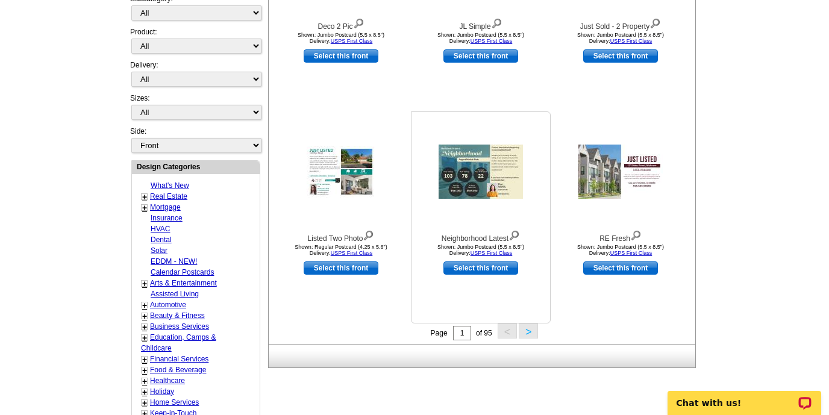 Image resolution: width=829 pixels, height=415 pixels. What do you see at coordinates (168, 305) in the screenshot?
I see `a: Automotive` at bounding box center [168, 305].